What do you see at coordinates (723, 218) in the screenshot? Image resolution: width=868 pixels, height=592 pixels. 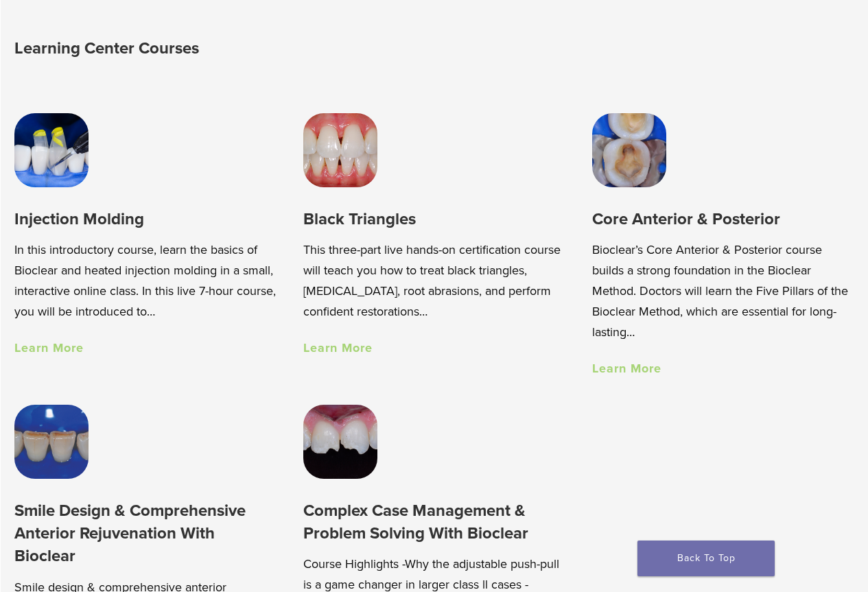 I see `h3: Core Anterior & Posterior` at bounding box center [723, 218].